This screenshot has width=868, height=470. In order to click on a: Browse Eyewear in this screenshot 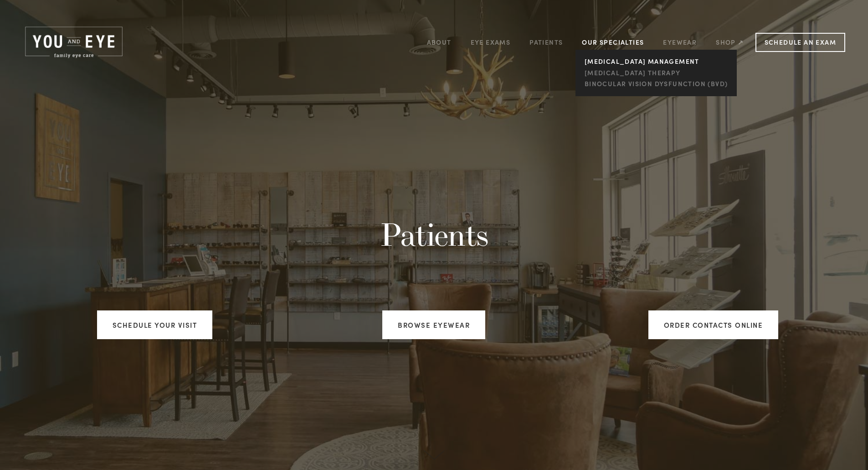, I will do `click(434, 324)`.